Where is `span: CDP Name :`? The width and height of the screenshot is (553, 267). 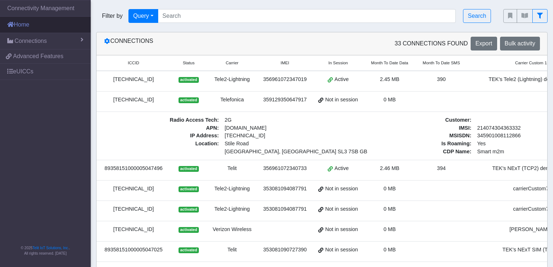
span: CDP Name : is located at coordinates (414, 152).